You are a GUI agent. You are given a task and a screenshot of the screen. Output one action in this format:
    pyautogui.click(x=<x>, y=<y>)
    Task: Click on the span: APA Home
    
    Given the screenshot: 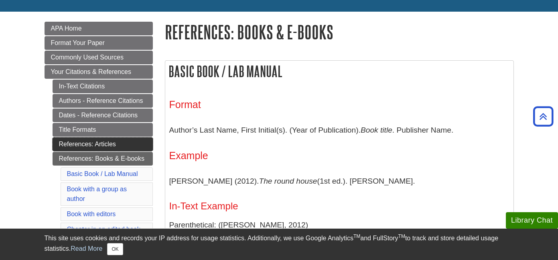 What is the action you would take?
    pyautogui.click(x=66, y=28)
    